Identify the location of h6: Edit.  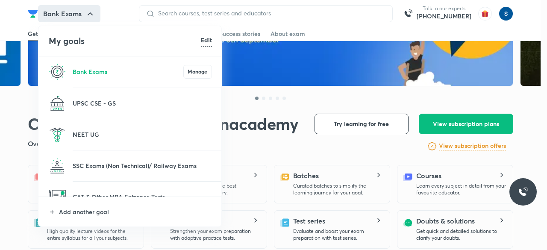
(206, 40).